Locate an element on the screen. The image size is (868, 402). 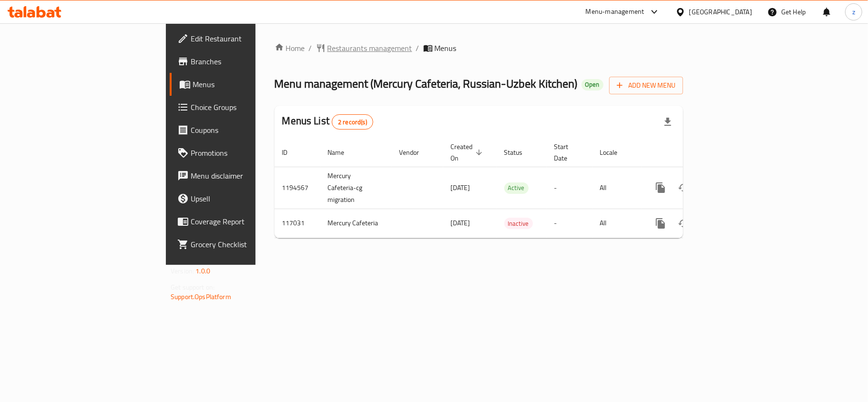
th: Actions is located at coordinates (695, 153).